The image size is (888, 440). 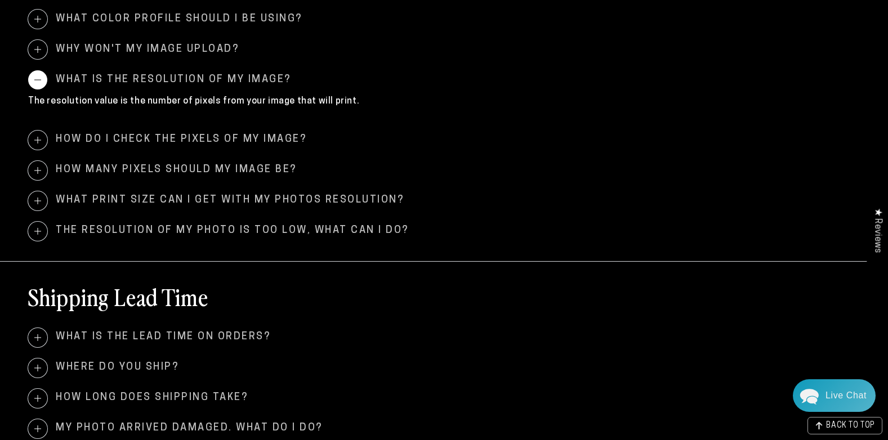 What do you see at coordinates (444, 171) in the screenshot?
I see `span: How many pixels should my image be?` at bounding box center [444, 171].